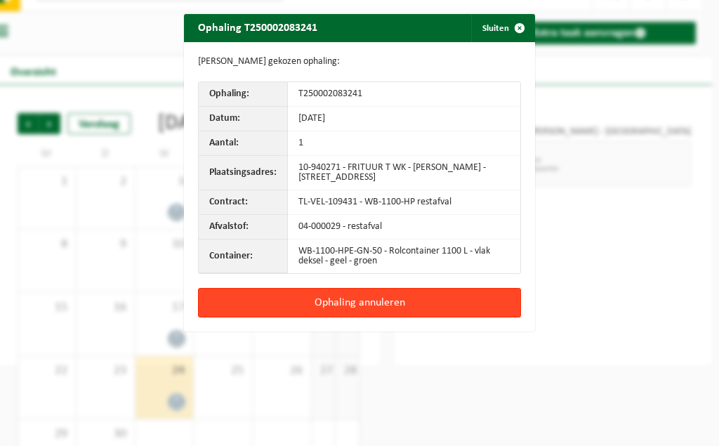 This screenshot has height=446, width=719. What do you see at coordinates (243, 143) in the screenshot?
I see `th: Aantal:` at bounding box center [243, 143].